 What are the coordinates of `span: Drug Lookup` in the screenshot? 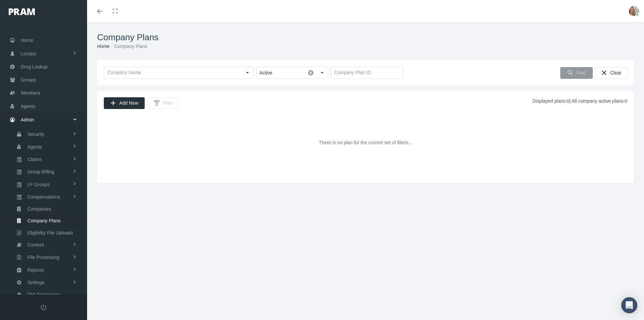 It's located at (34, 67).